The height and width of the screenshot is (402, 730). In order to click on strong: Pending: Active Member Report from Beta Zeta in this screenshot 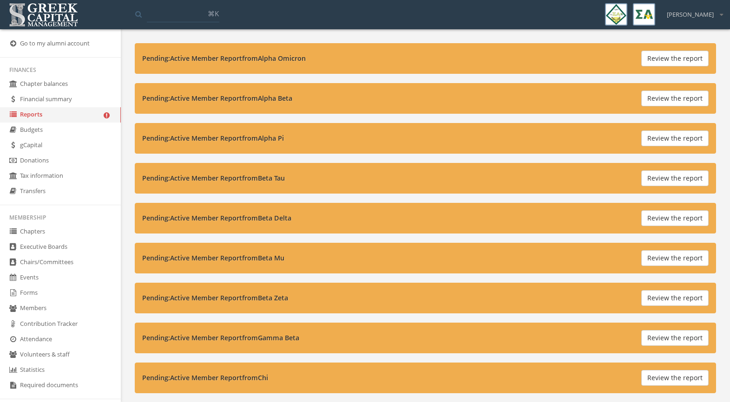, I will do `click(215, 298)`.